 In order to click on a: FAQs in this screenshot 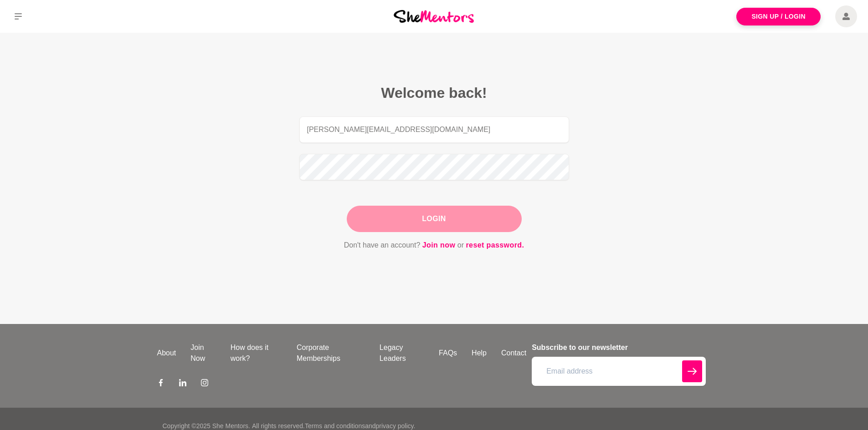, I will do `click(448, 354)`.